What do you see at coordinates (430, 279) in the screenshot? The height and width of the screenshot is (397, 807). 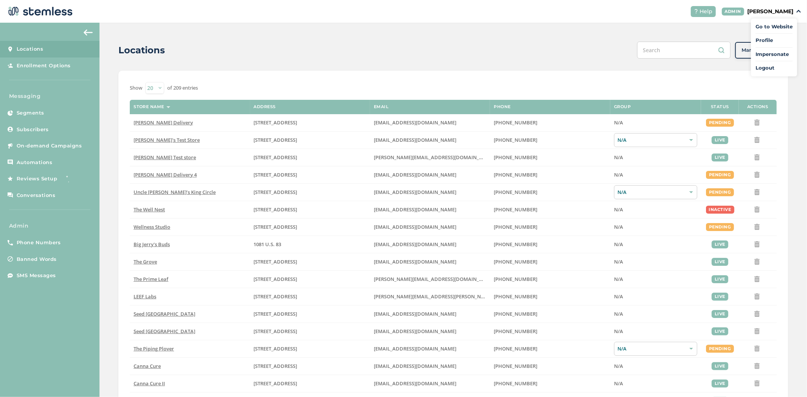 I see `label: john@theprimeleaf.com` at bounding box center [430, 279].